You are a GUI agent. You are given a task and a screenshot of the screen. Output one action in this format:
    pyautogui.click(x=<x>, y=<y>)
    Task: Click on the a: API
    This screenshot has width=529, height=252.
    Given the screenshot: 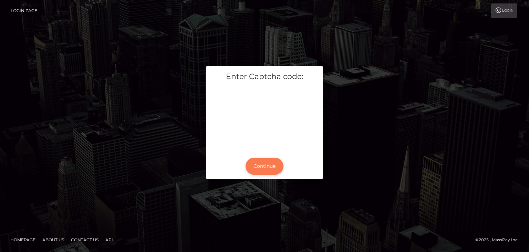 What is the action you would take?
    pyautogui.click(x=109, y=239)
    